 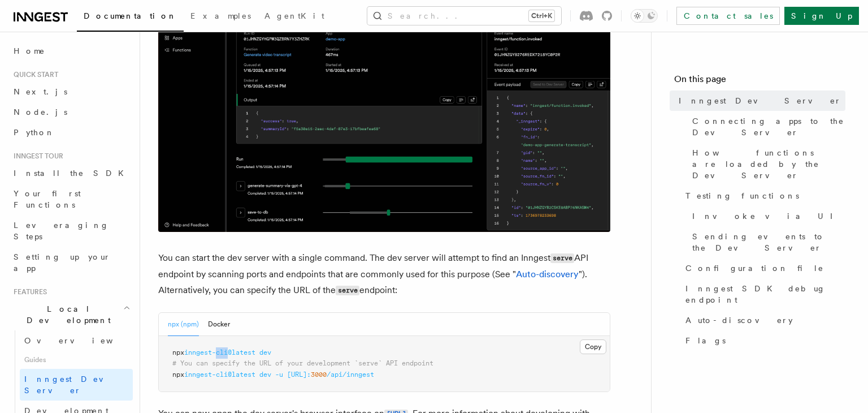 What do you see at coordinates (351, 375) in the screenshot?
I see `span: /api/inngest` at bounding box center [351, 375].